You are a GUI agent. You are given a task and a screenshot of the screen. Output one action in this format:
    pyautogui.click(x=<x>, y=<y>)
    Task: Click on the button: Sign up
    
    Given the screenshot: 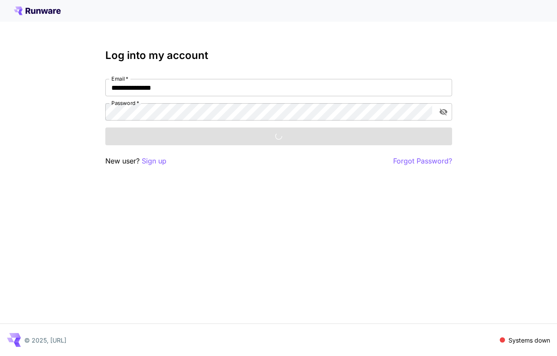 What is the action you would take?
    pyautogui.click(x=154, y=161)
    